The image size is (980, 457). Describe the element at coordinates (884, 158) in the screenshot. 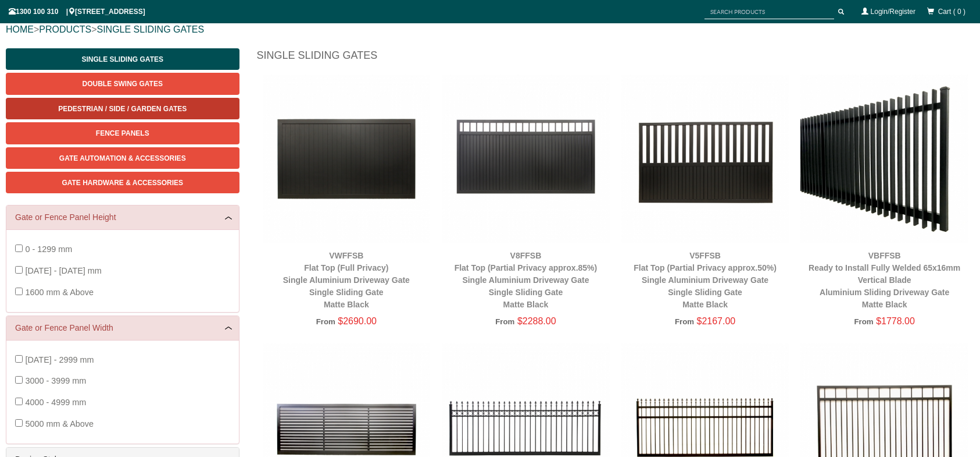

I see `img: VBFFSB - Ready to Install Fully Welded 65x16mm Vertical Blade - Aluminium Sliding Driveway Gate -...` at that location.